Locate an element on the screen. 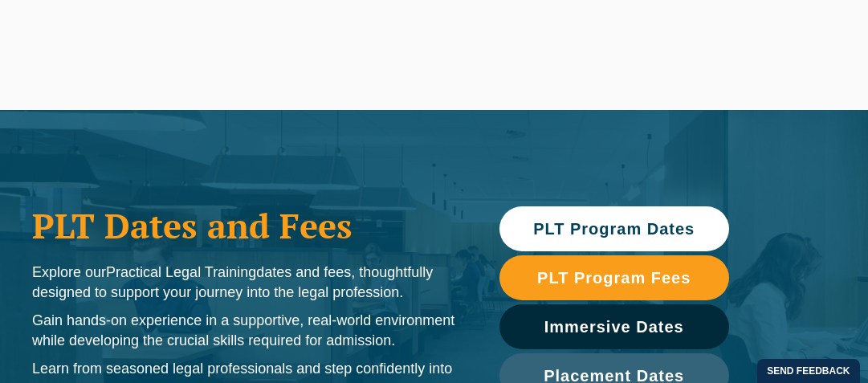 The width and height of the screenshot is (868, 383). p: Explore our dates and fees, thoughtfully designed to support your journey into the legal profession. is located at coordinates (250, 283).